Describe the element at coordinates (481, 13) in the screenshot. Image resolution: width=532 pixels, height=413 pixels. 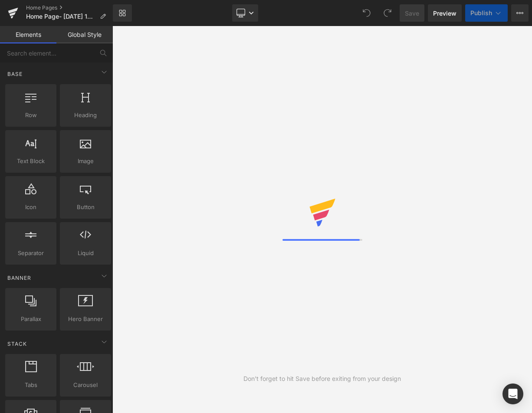
I see `span: Publish` at that location.